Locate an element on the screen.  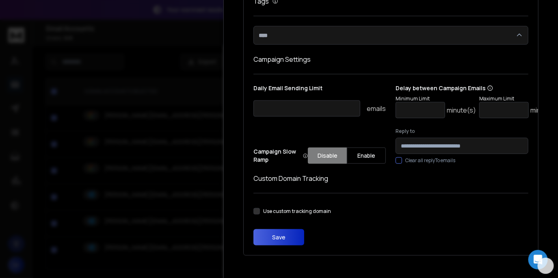
p: emails is located at coordinates (376, 108).